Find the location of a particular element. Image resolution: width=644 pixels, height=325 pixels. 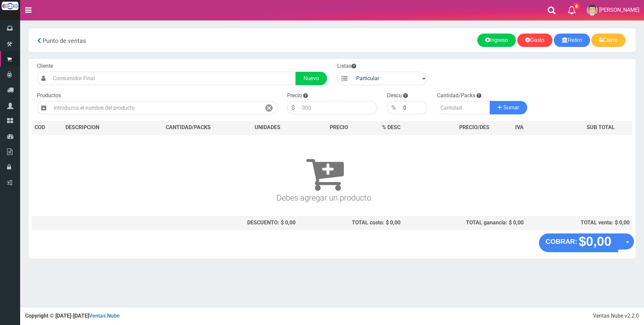

span: PRECIO is located at coordinates (339, 127).